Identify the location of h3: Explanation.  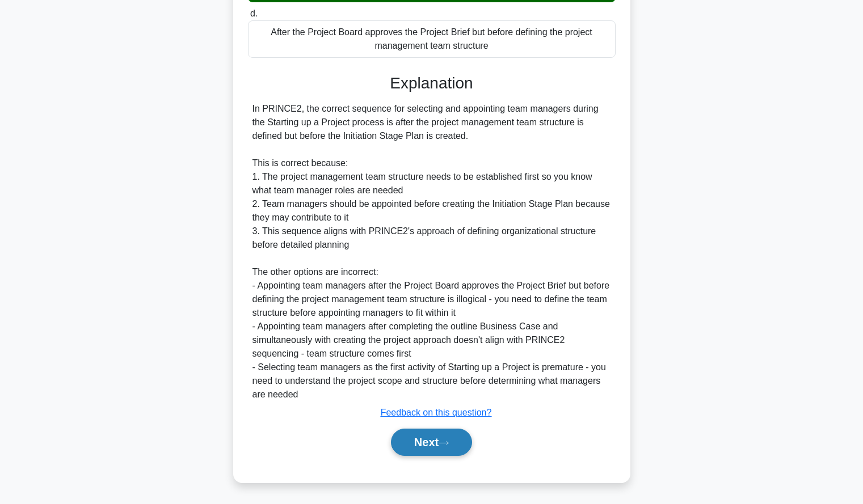
(432, 84).